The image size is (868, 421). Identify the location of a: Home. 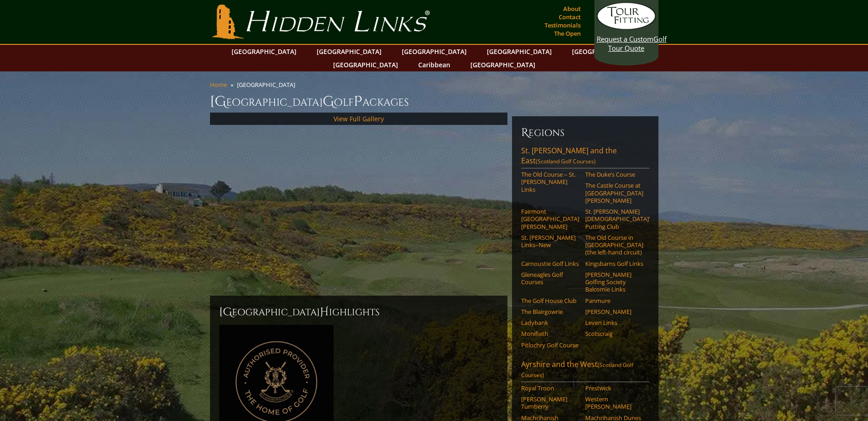
(219, 85).